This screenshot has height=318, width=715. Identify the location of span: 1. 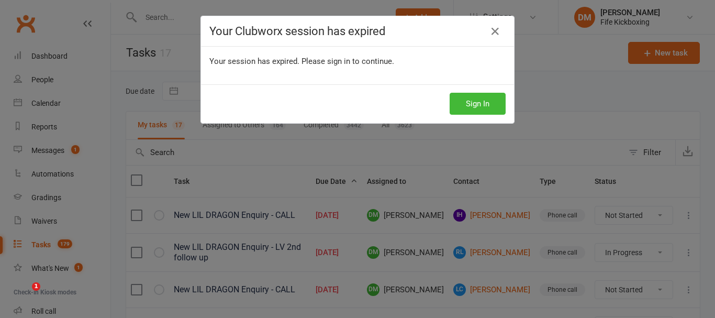
(36, 286).